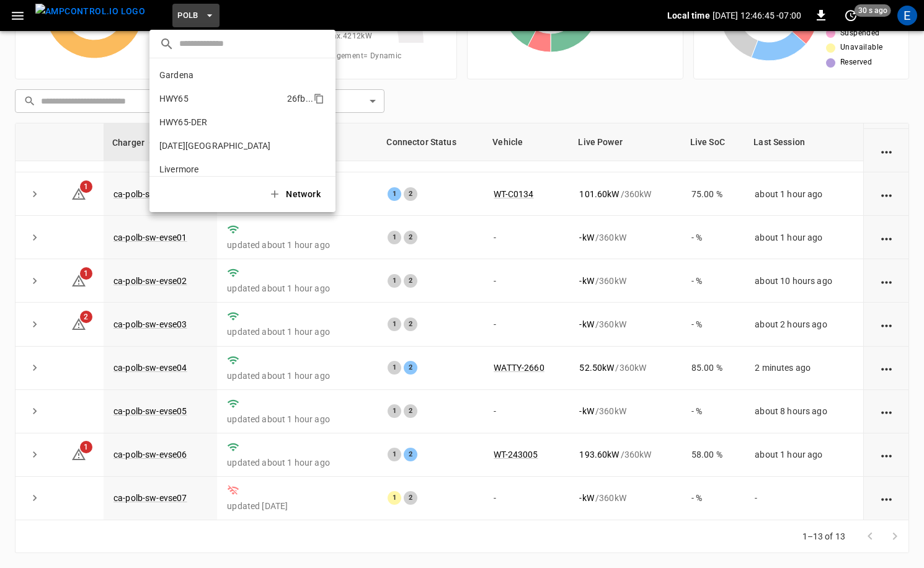 Image resolution: width=924 pixels, height=568 pixels. Describe the element at coordinates (220, 75) in the screenshot. I see `p: Gardena` at that location.